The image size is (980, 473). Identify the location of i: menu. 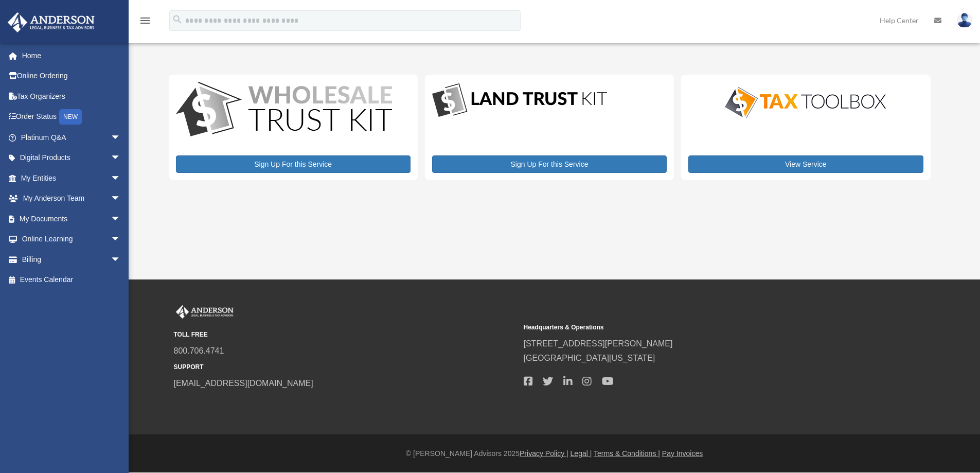
(145, 21).